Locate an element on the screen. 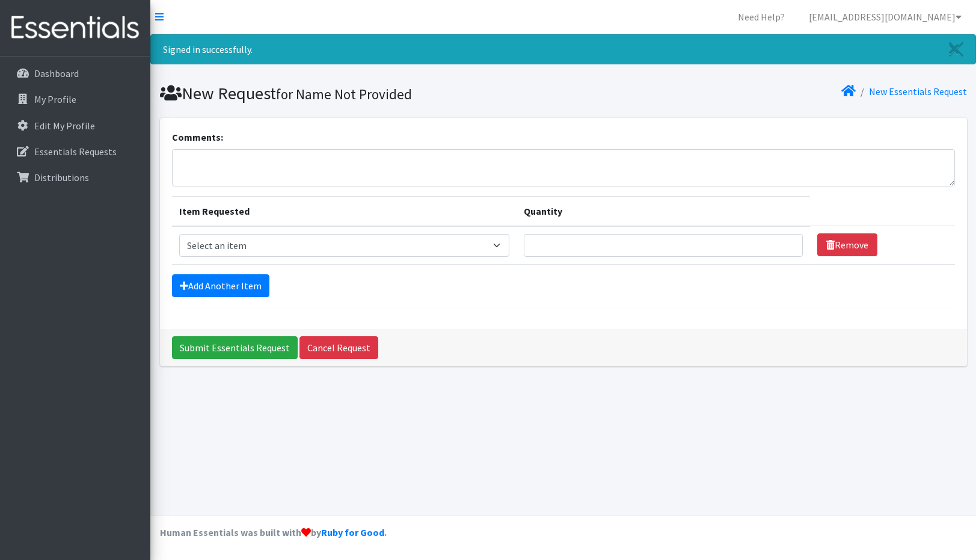  p: Dashboard is located at coordinates (56, 74).